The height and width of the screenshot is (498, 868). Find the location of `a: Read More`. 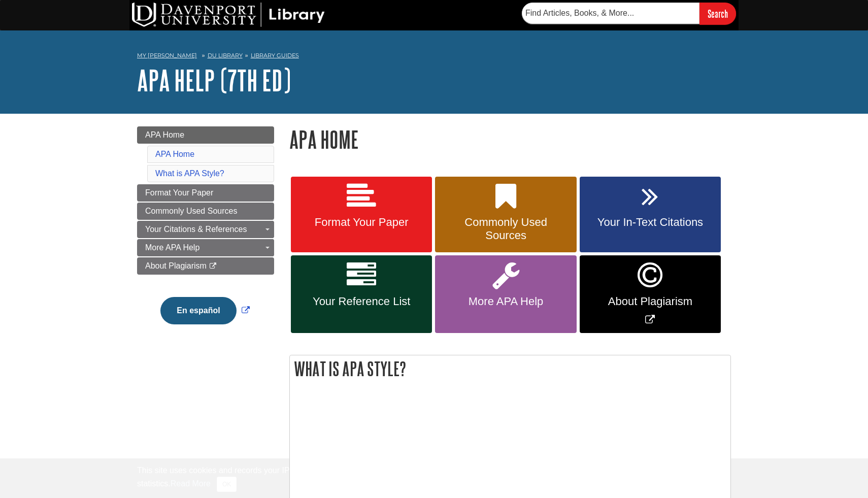

a: Read More is located at coordinates (190, 483).